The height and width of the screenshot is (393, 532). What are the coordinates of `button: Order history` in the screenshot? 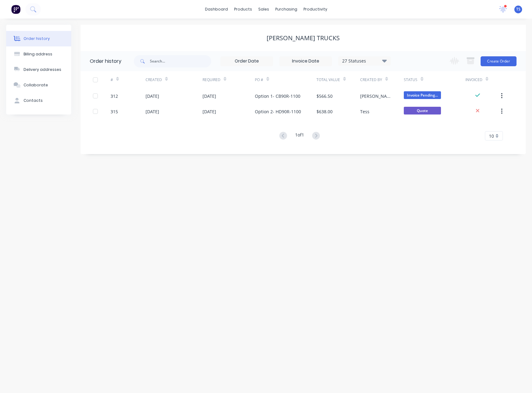 It's located at (39, 39).